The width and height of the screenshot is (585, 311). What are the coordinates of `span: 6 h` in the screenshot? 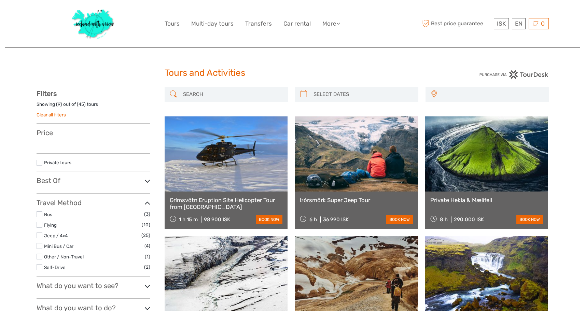 It's located at (313, 220).